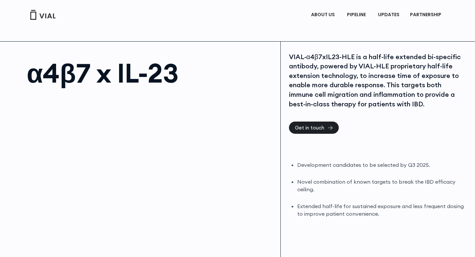 The image size is (475, 257). Describe the element at coordinates (324, 15) in the screenshot. I see `a: ABOUT USMenu Toggle` at that location.